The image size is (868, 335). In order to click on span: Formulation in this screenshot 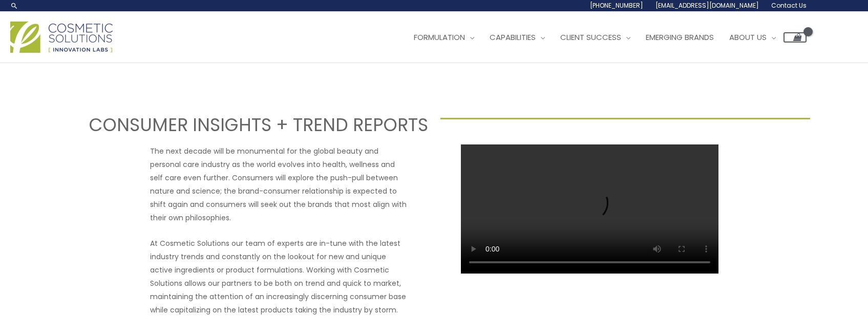, I will do `click(439, 37)`.